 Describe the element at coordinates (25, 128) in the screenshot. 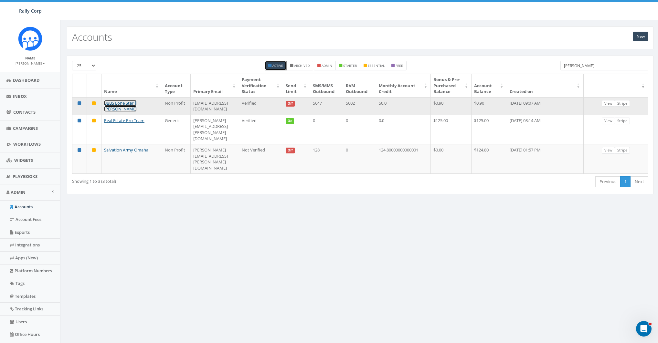

I see `span: Campaigns` at that location.